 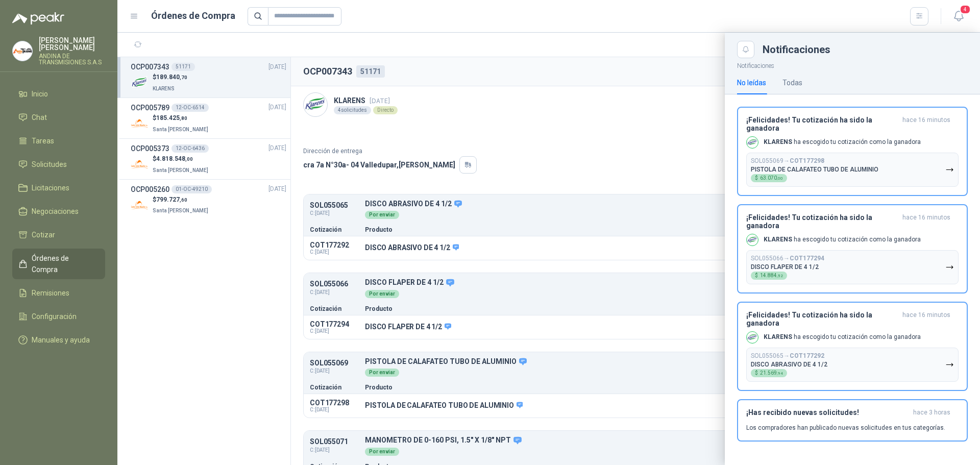 What do you see at coordinates (865, 50) in the screenshot?
I see `div: Notificaciones` at bounding box center [865, 50].